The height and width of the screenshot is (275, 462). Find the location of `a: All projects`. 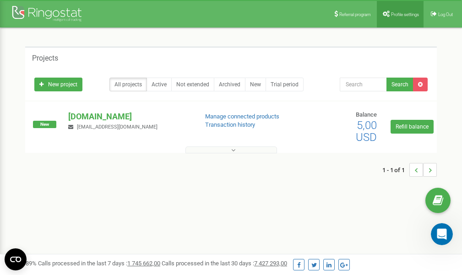

a: All projects is located at coordinates (128, 84).